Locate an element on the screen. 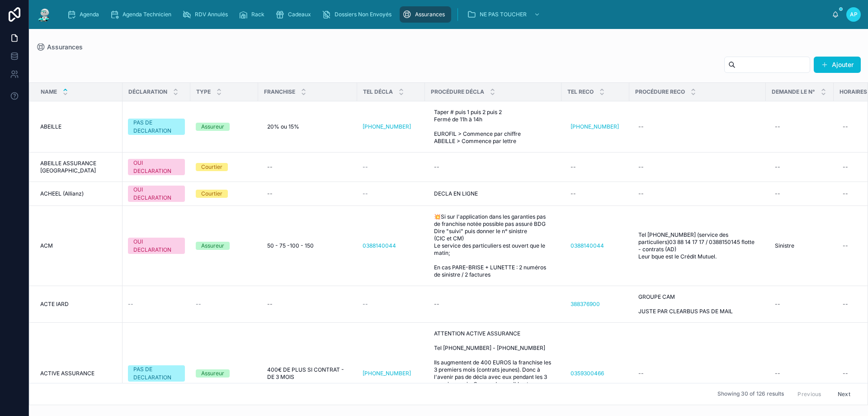 The width and height of the screenshot is (868, 416). span: Agenda Technicien is located at coordinates (147, 15).